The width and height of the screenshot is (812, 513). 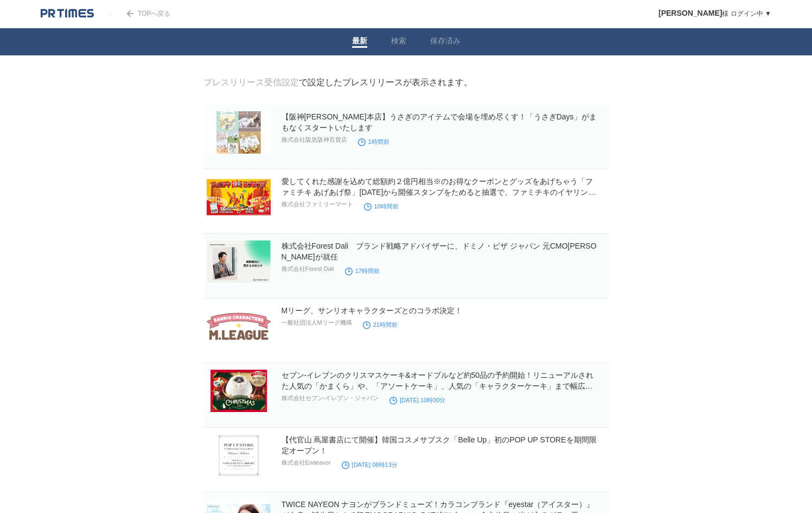 What do you see at coordinates (439, 445) in the screenshot?
I see `a: 【代官山 蔦屋書店にて開催】韓国コスメサブスク「Belle Up」初のPOP UP STOREを期間限定オープン！` at bounding box center [439, 445].